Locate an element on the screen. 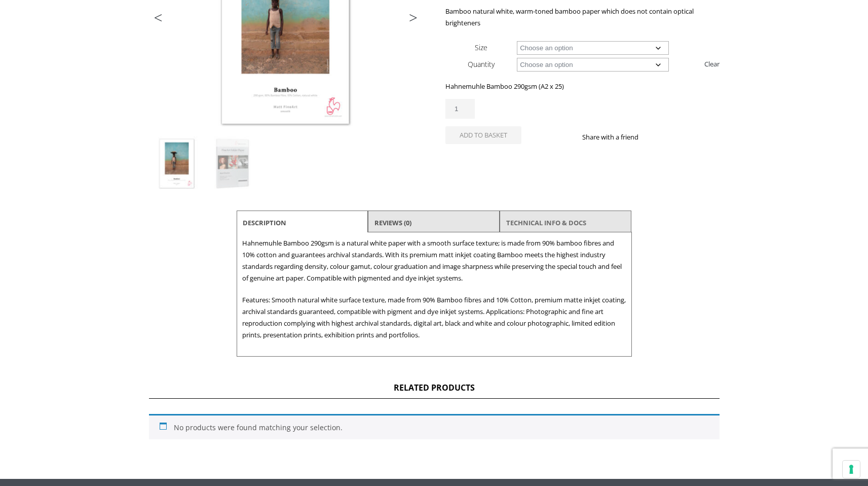 Image resolution: width=868 pixels, height=486 pixels. img: facebook sharing button is located at coordinates (655, 137).